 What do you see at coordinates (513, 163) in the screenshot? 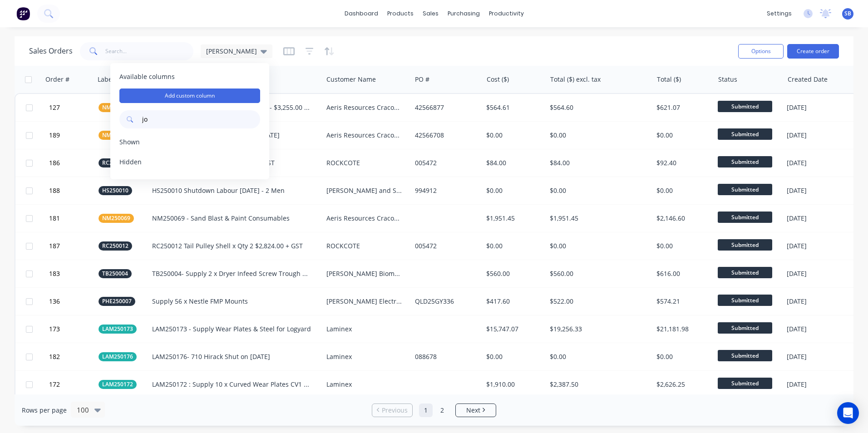
I see `div: $84.00` at bounding box center [513, 163].